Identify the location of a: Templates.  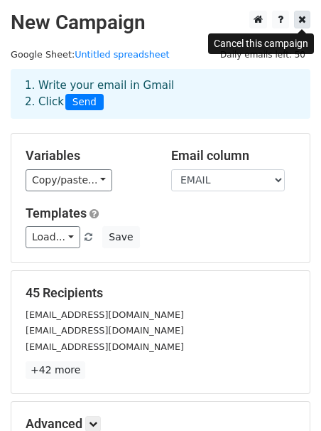
(56, 213).